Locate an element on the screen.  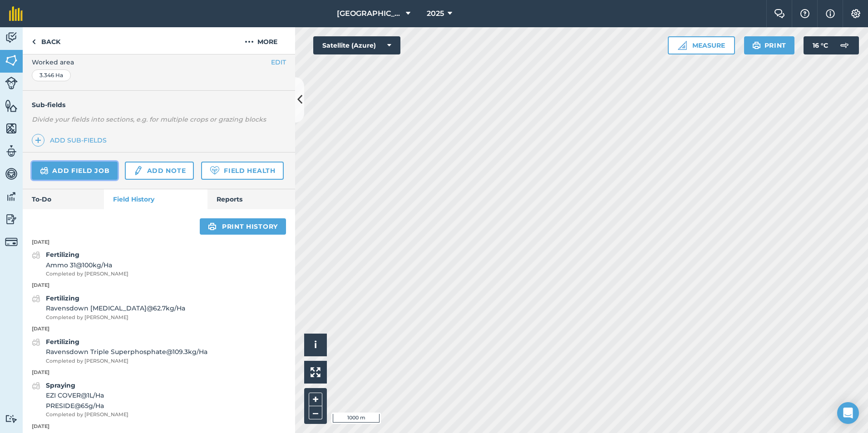
a: Add sub-fields is located at coordinates (71, 140).